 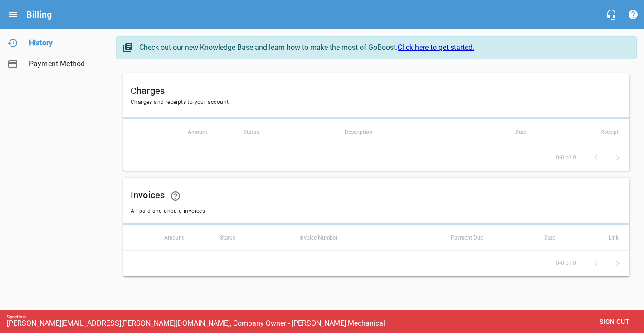 I want to click on th: Invoice Number, so click(x=345, y=237).